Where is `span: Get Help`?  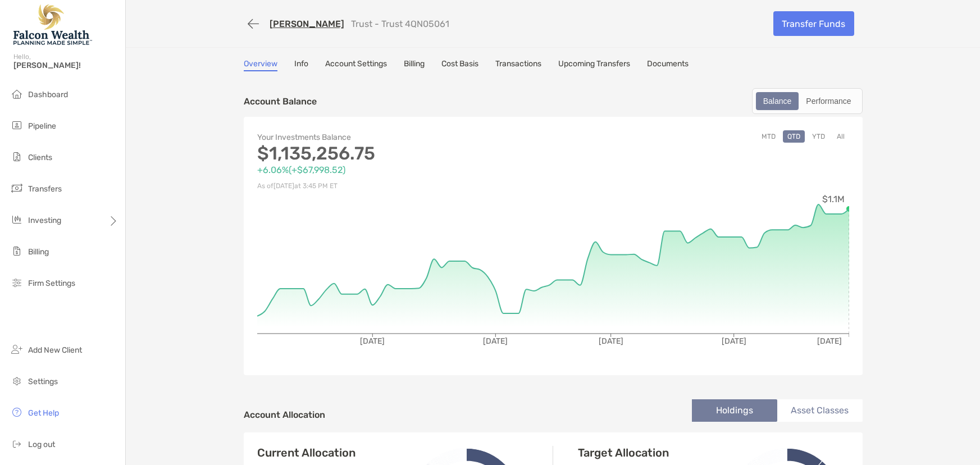 span: Get Help is located at coordinates (43, 413).